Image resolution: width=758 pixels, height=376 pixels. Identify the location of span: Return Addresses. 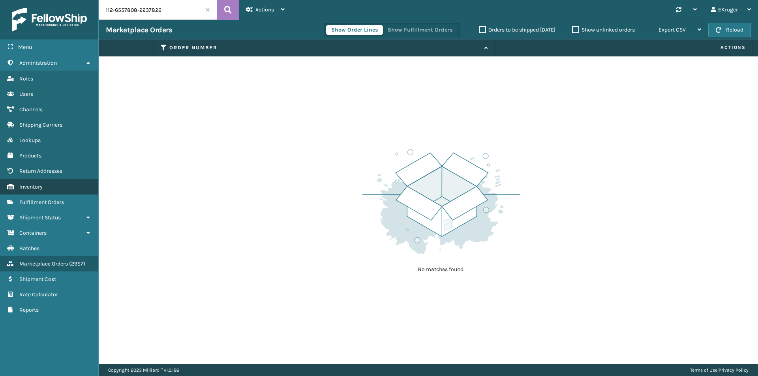
(41, 171).